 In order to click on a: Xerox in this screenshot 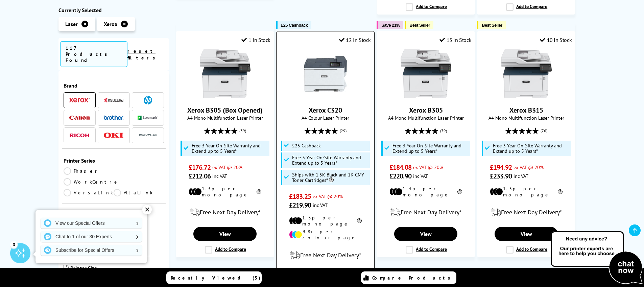, I will do `click(79, 100)`.